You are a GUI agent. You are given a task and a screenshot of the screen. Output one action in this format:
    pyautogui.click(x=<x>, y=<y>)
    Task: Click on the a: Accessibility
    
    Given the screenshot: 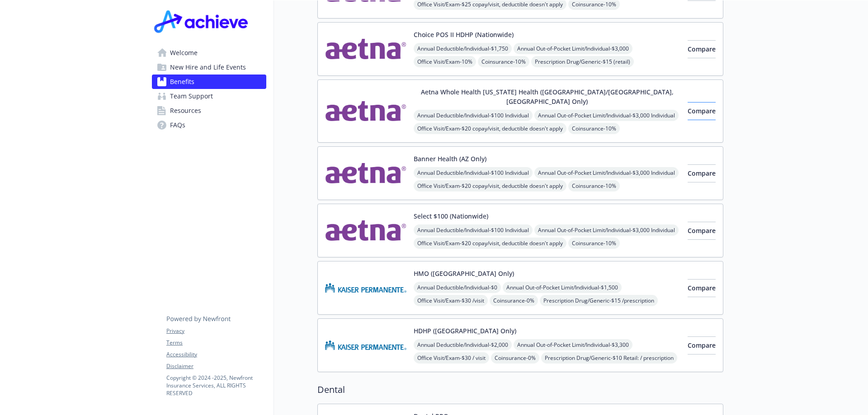 What is the action you would take?
    pyautogui.click(x=216, y=354)
    